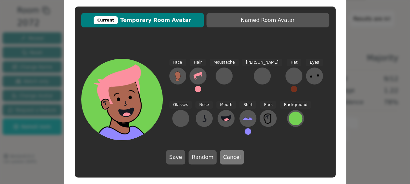  I want to click on span: Shirt, so click(248, 105).